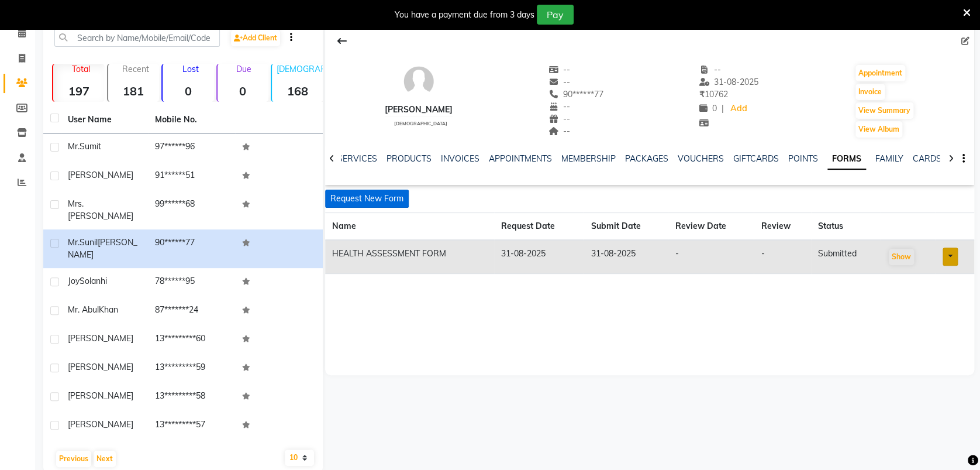  What do you see at coordinates (105, 458) in the screenshot?
I see `button: Next` at bounding box center [105, 458].